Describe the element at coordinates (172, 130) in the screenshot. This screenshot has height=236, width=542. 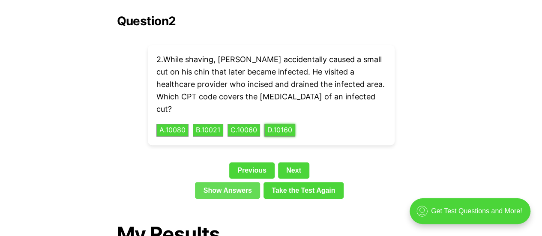
I see `button: A.10080` at that location.